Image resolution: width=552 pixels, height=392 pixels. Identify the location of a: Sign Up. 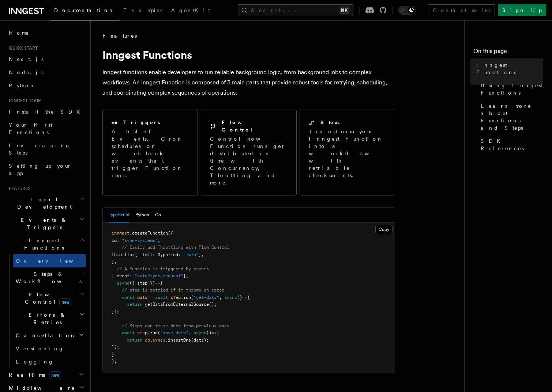
(522, 10).